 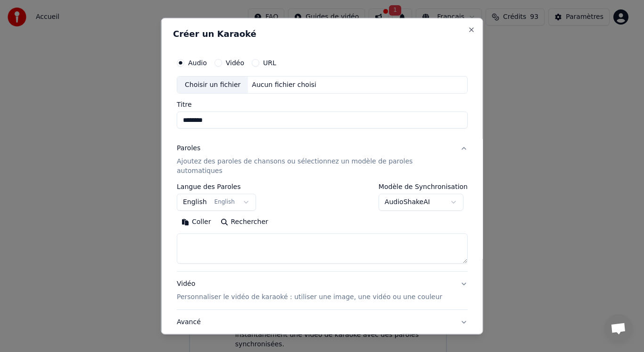 I want to click on button: Rechercher, so click(x=244, y=222).